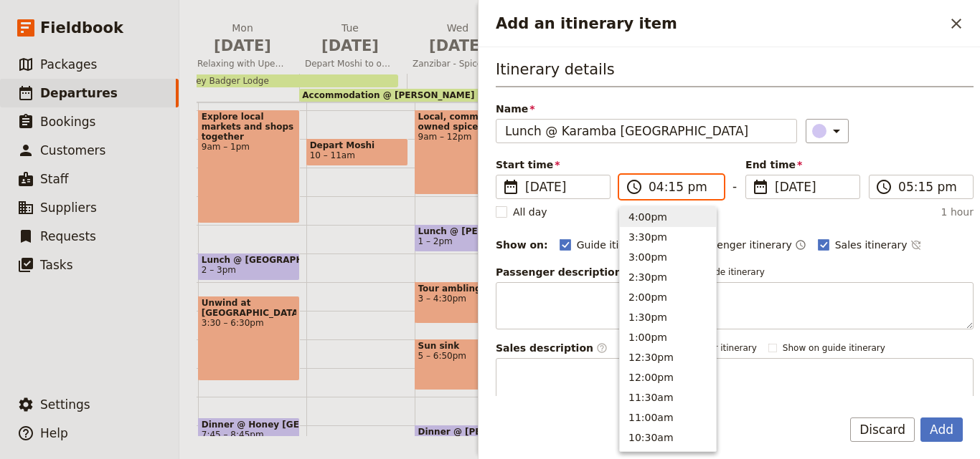 Image resolution: width=980 pixels, height=459 pixels. What do you see at coordinates (916, 245) in the screenshot?
I see `button: Time not shown on sales itinerary` at bounding box center [916, 245].